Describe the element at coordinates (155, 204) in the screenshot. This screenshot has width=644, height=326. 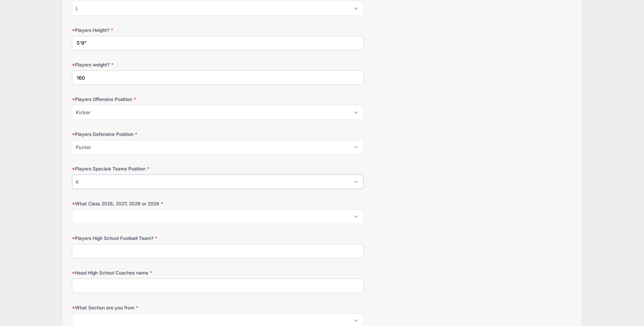
I see `label: What Class 2026, 2027, 2028 or 2029` at that location.